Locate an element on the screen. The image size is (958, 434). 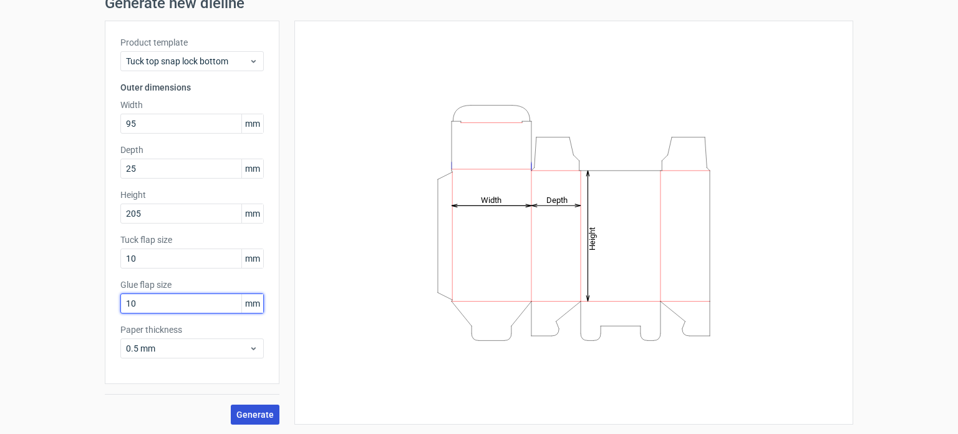
span: Tuck top snap lock bottom is located at coordinates (187, 61).